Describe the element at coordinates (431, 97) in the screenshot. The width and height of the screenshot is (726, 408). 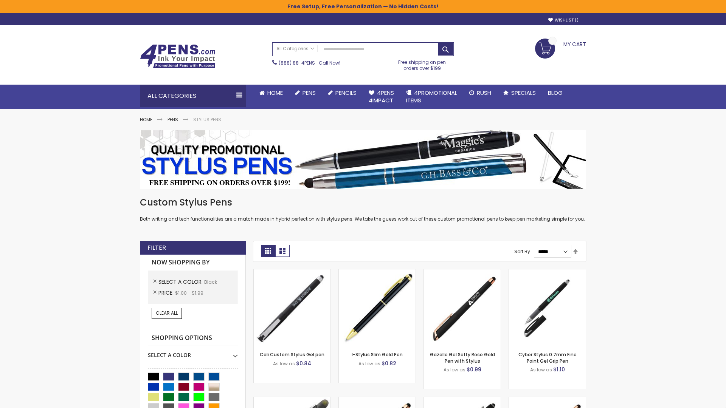
I see `a: 4PROMOTIONALITEMS` at that location.